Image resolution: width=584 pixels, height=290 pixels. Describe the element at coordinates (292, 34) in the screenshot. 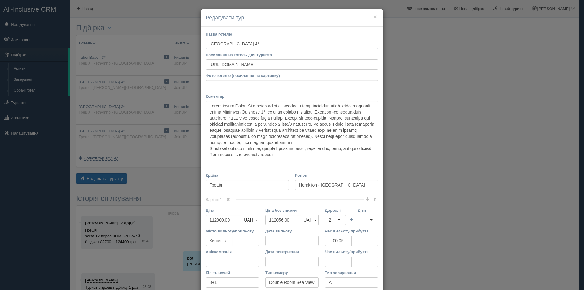

I see `label: Назва готелю` at that location.